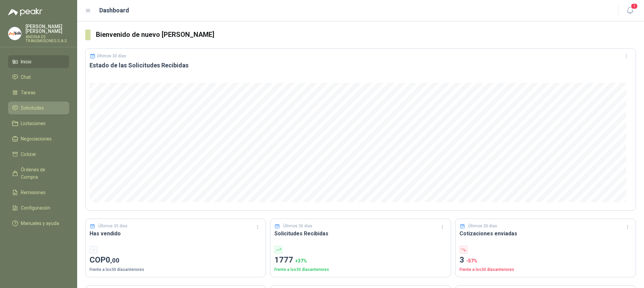  Describe the element at coordinates (33, 108) in the screenshot. I see `span: Solicitudes` at that location.